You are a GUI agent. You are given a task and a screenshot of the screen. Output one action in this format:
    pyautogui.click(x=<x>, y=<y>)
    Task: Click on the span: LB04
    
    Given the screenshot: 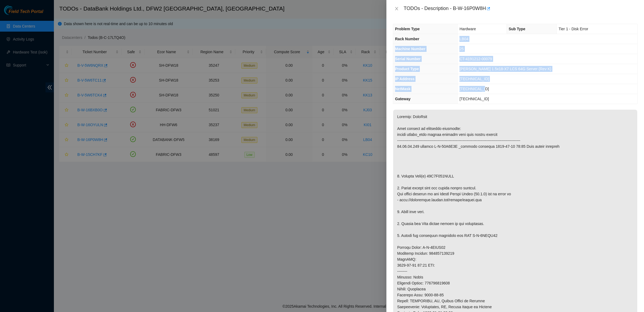 What is the action you would take?
    pyautogui.click(x=464, y=39)
    